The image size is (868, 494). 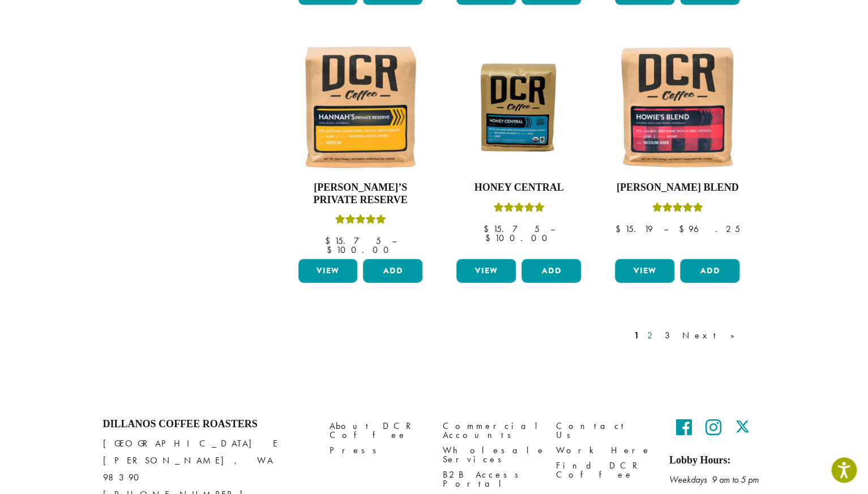 What do you see at coordinates (519, 188) in the screenshot?
I see `h4: Honey Central` at bounding box center [519, 188].